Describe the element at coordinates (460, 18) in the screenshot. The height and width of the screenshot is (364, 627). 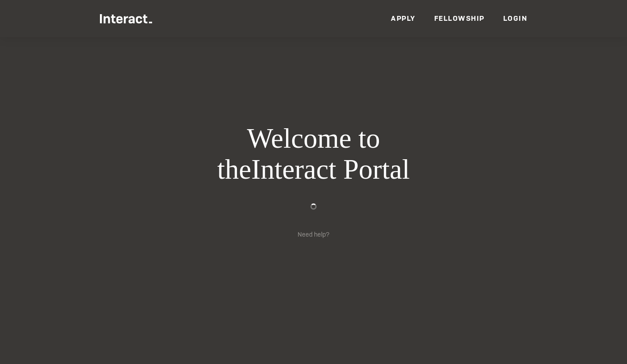
I see `a: Fellowship` at that location.